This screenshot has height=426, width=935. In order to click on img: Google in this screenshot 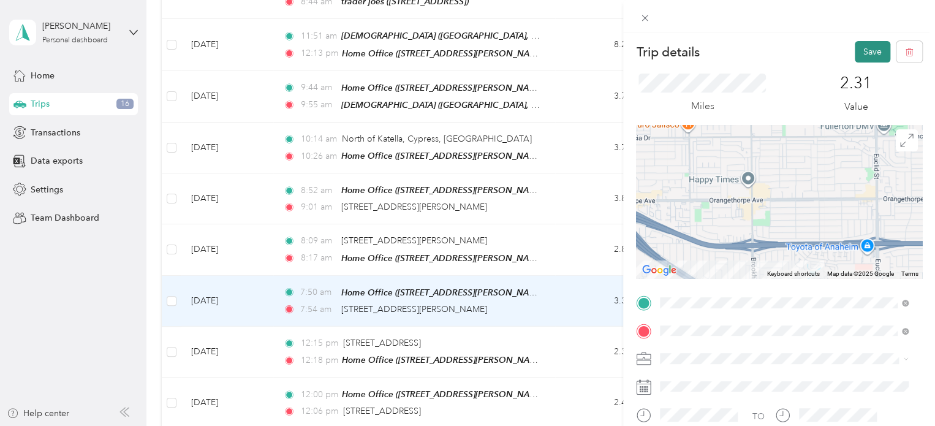, I will do `click(659, 270)`.